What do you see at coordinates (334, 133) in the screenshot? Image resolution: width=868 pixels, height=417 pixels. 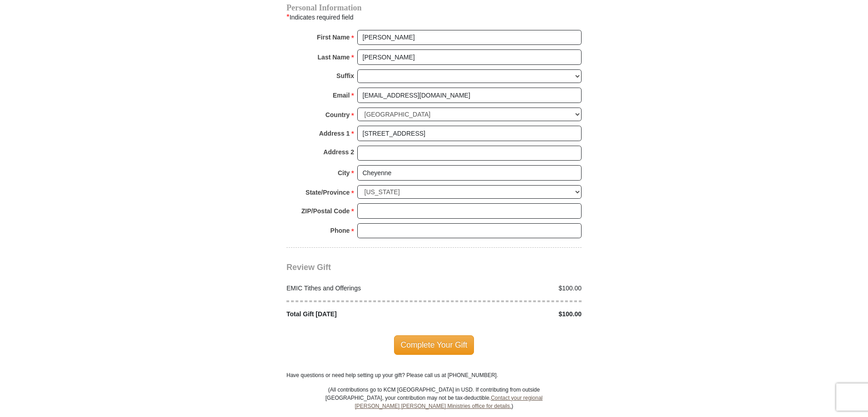 I see `strong: Address 1` at bounding box center [334, 133].